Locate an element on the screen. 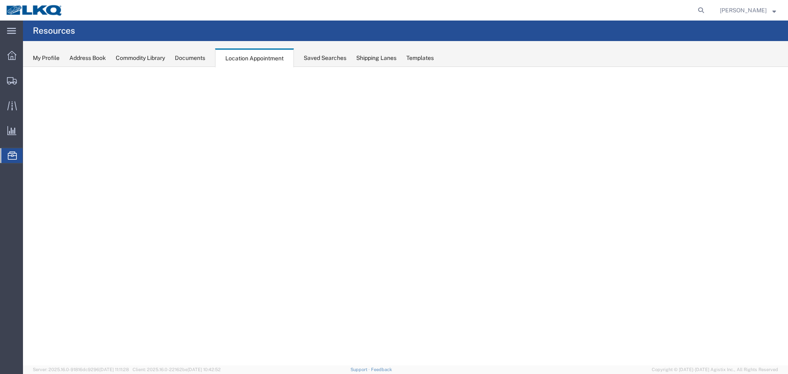 This screenshot has height=374, width=788. h4: Resources is located at coordinates (54, 31).